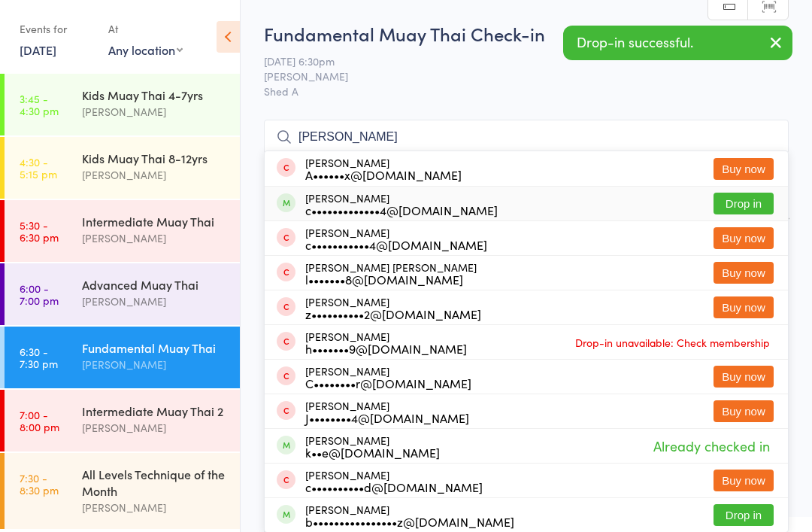 This screenshot has width=812, height=532. What do you see at coordinates (155, 347) in the screenshot?
I see `div: Fundamental Muay Thai` at bounding box center [155, 347].